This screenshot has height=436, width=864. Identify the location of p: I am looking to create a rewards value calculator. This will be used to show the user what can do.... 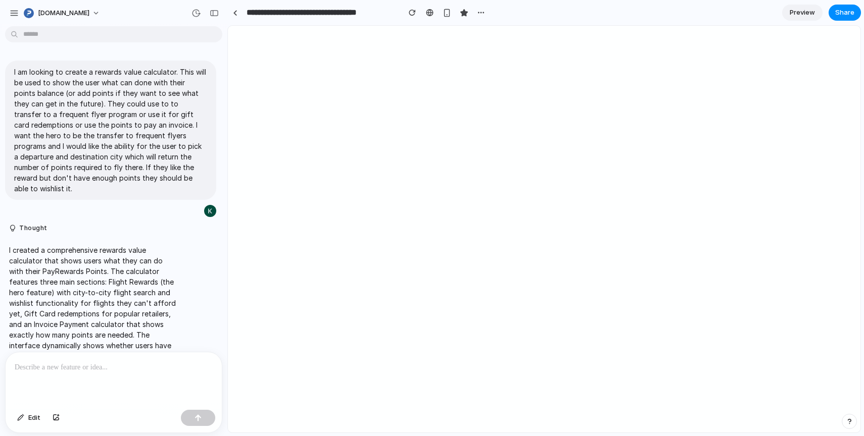
(111, 130).